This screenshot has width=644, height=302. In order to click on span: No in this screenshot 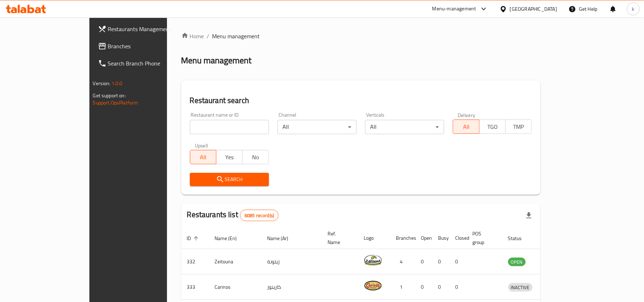, I will do `click(255, 157)`.